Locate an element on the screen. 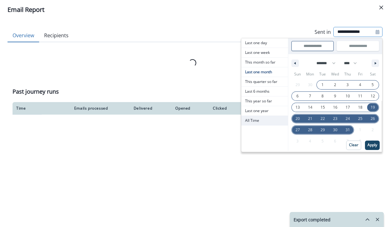 Image resolution: width=390 pixels, height=227 pixels. span: 27 is located at coordinates (297, 130).